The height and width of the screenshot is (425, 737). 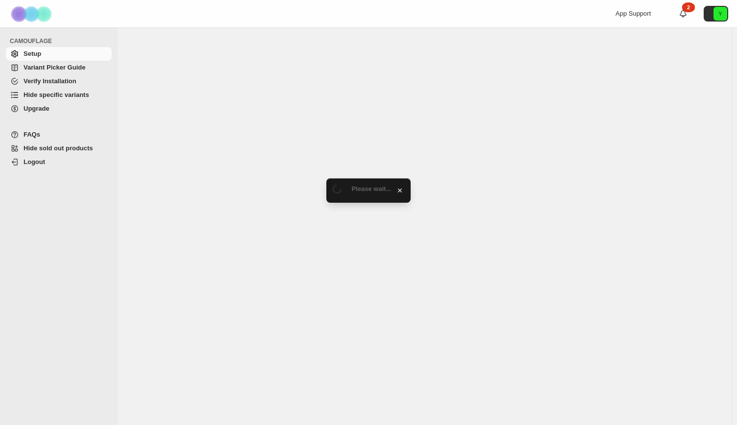 I want to click on div: 2, so click(x=688, y=7).